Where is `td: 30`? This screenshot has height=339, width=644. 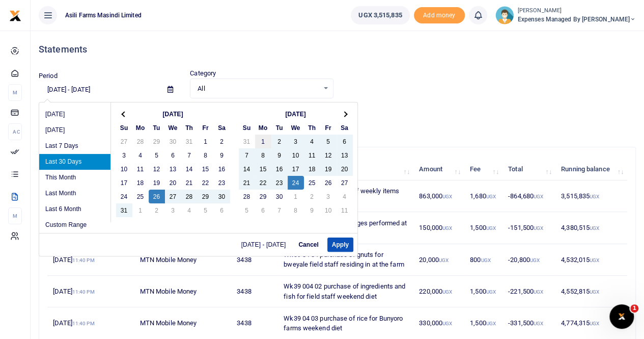
td: 30 is located at coordinates (280, 196).